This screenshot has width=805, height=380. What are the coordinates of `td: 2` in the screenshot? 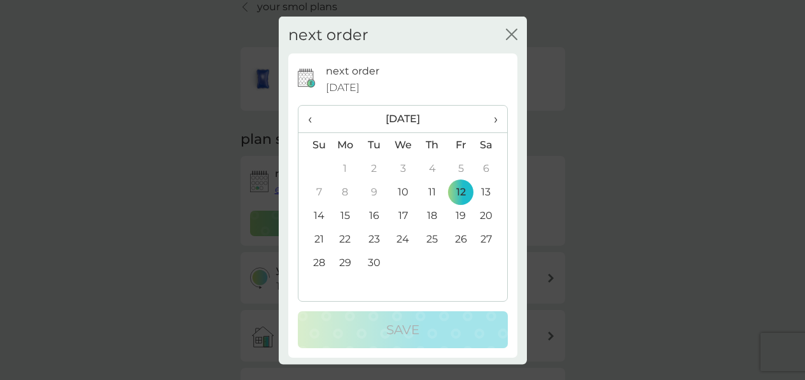 It's located at (374, 168).